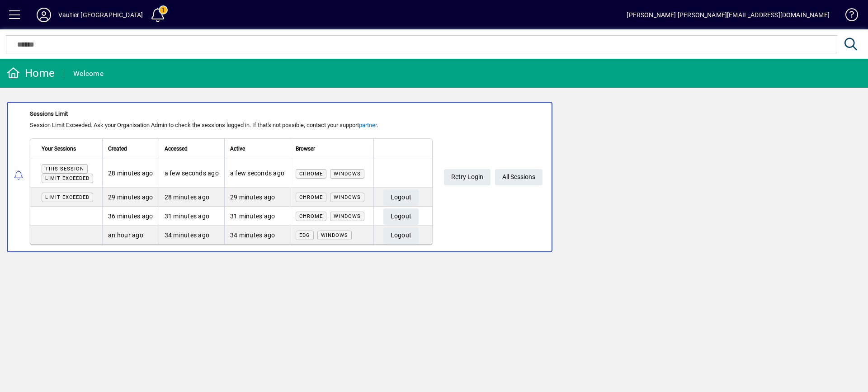 Image resolution: width=868 pixels, height=392 pixels. What do you see at coordinates (176, 149) in the screenshot?
I see `span: Accessed` at bounding box center [176, 149].